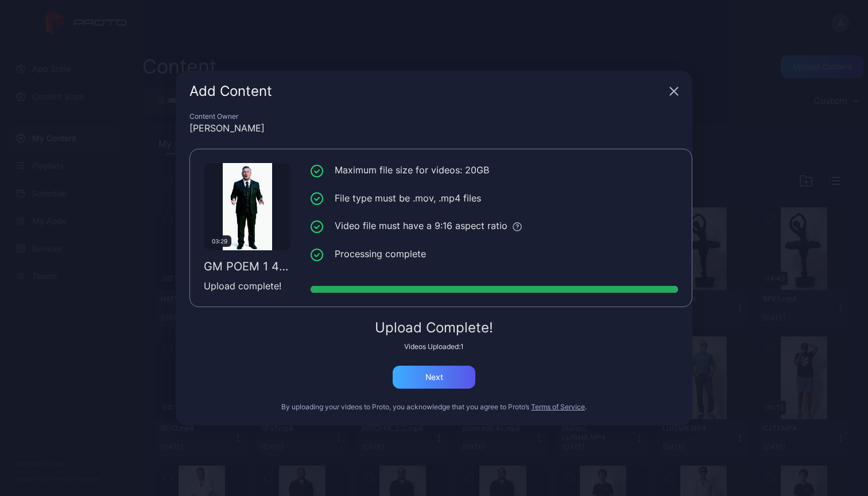  I want to click on div: Content Owner, so click(434, 117).